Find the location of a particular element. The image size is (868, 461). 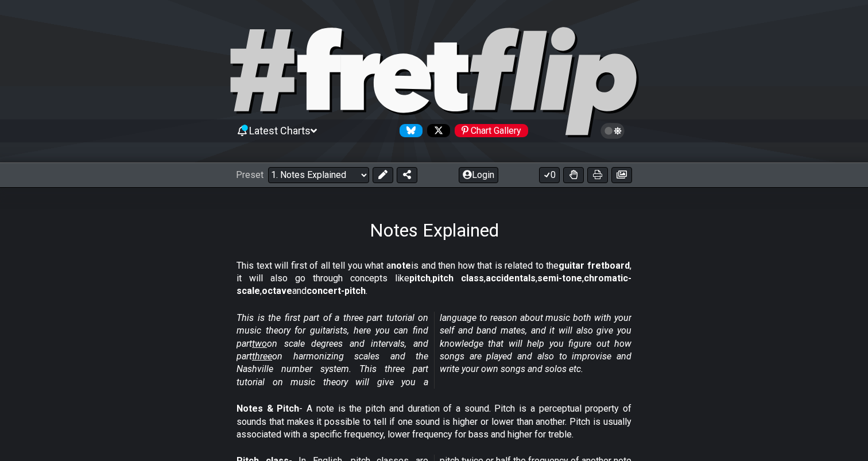

em: This is the first part of a three part tutorial on music theory for guitarists, here you can find... is located at coordinates (434, 350).